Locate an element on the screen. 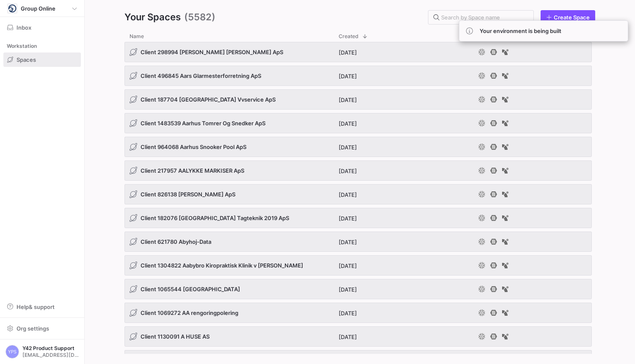  div: Workstation is located at coordinates (42, 46).